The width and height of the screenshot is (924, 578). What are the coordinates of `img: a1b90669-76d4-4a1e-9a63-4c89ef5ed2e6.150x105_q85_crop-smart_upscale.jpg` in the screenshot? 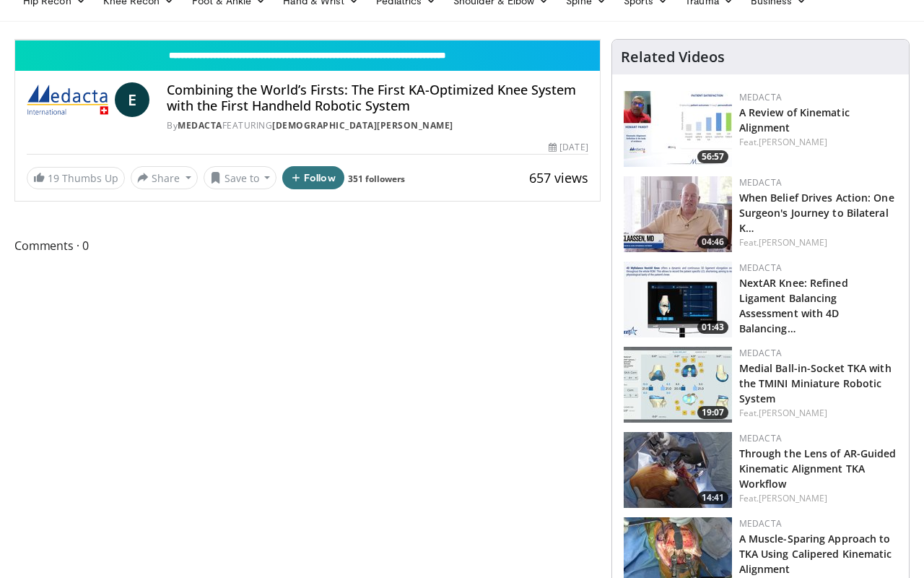 It's located at (678, 469).